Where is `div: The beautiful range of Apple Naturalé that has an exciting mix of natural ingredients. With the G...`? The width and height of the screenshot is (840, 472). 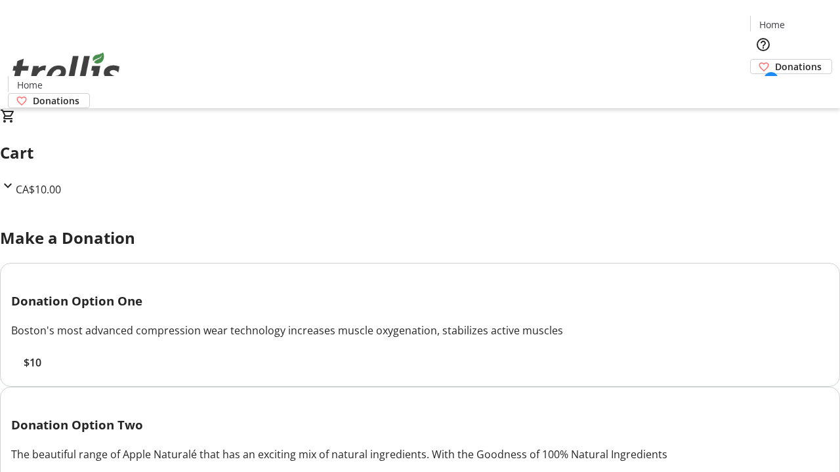 div: The beautiful range of Apple Naturalé that has an exciting mix of natural ingredients. With the G... is located at coordinates (420, 455).